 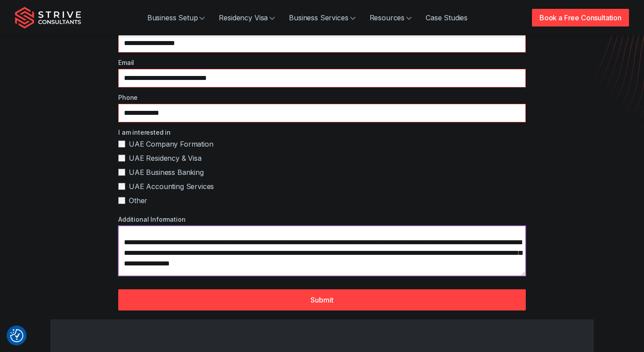 What do you see at coordinates (322, 97) in the screenshot?
I see `label: Phone` at bounding box center [322, 97].